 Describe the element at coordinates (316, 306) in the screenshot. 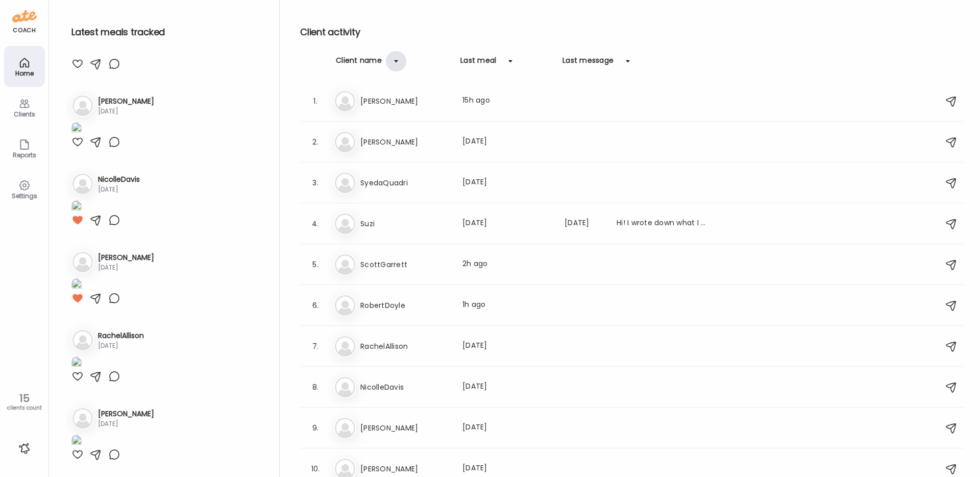

I see `div: 6.` at that location.